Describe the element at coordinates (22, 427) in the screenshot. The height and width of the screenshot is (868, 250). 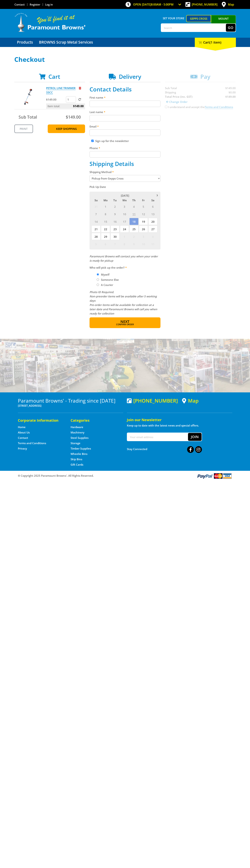
I see `a: Go to the Home page` at that location.